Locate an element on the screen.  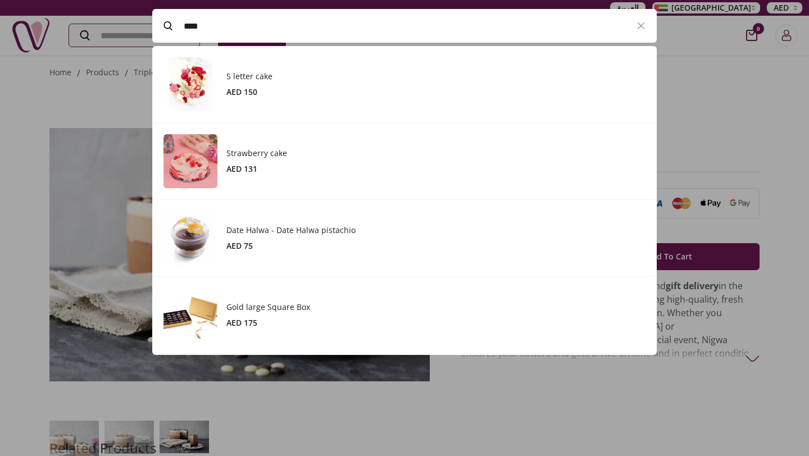
a: Product ImageDate Halwa - Date Halwa pistachioAED 75 is located at coordinates (405, 238).